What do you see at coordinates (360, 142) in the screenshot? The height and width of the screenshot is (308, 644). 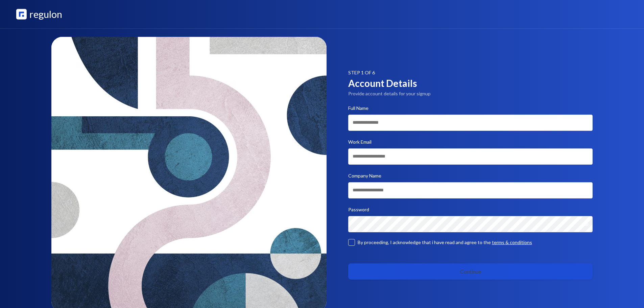 I see `label: Work Email` at bounding box center [360, 142].